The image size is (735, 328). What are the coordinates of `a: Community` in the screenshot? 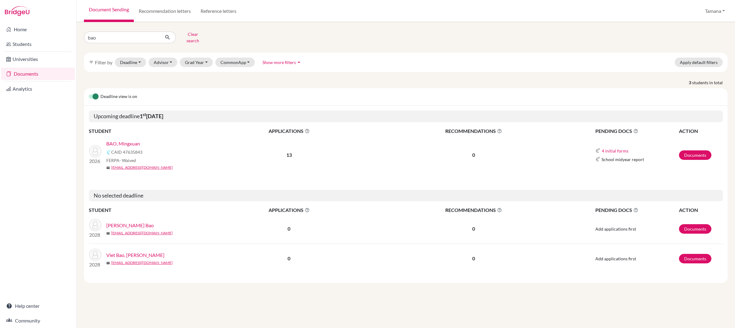 It's located at (38, 321).